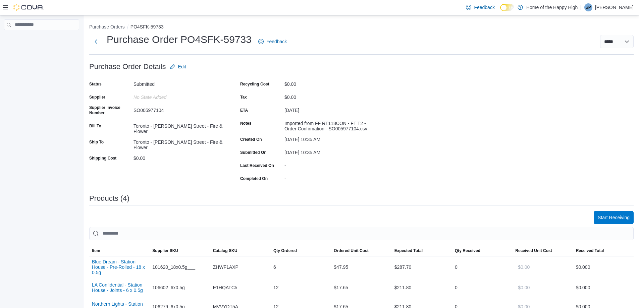  I want to click on span: 106602_6x0.5g___, so click(172, 288).